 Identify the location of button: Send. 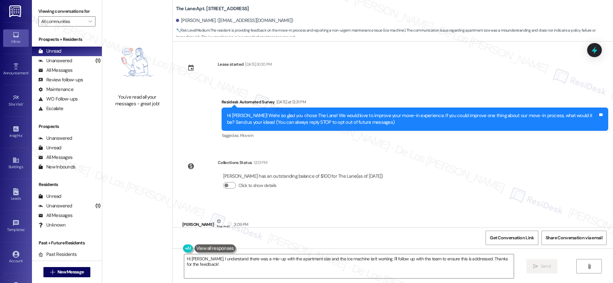
(541, 266).